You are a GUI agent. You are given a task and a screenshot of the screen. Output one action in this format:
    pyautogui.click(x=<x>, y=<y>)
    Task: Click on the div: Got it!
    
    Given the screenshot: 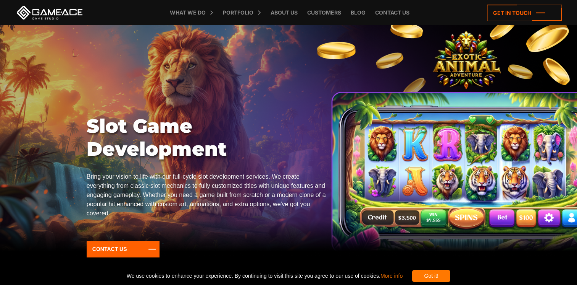 What is the action you would take?
    pyautogui.click(x=432, y=275)
    